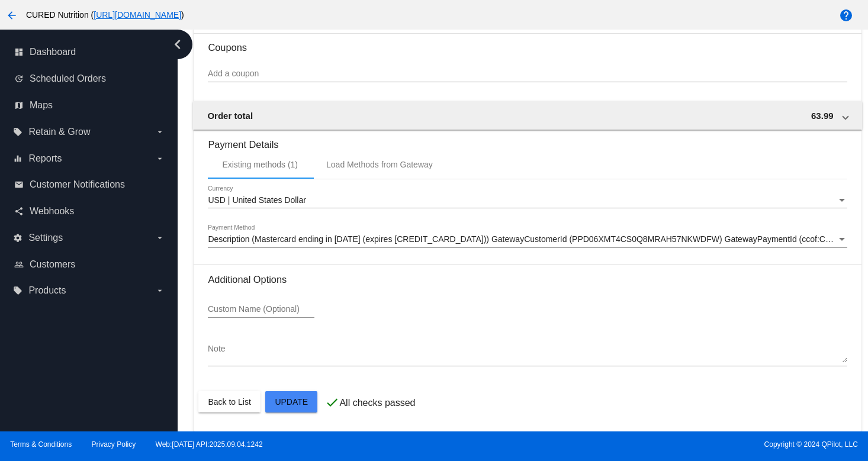 This screenshot has width=868, height=461. I want to click on span: Webhooks, so click(51, 212).